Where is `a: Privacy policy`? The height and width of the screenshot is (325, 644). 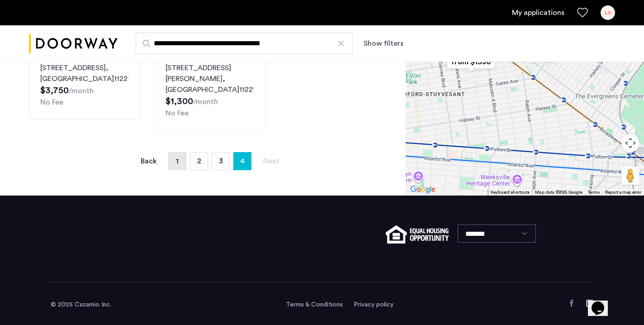
a: Privacy policy is located at coordinates (374, 305).